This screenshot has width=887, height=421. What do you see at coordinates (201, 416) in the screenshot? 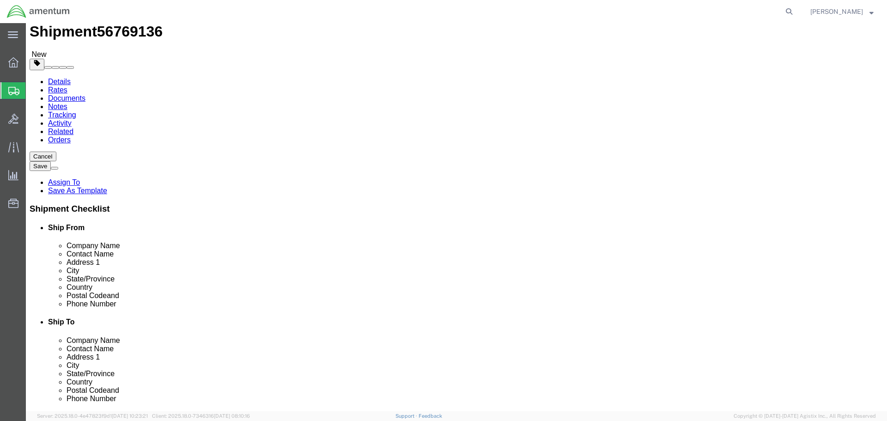
I see `span: Client: 2025.18.0-7346316` at bounding box center [201, 416].